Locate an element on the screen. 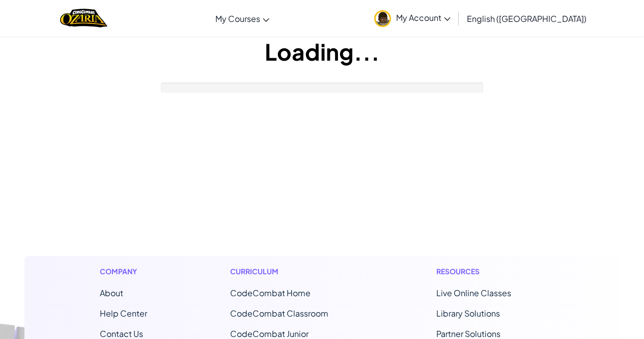 The height and width of the screenshot is (339, 644). span: My Account is located at coordinates (423, 17).